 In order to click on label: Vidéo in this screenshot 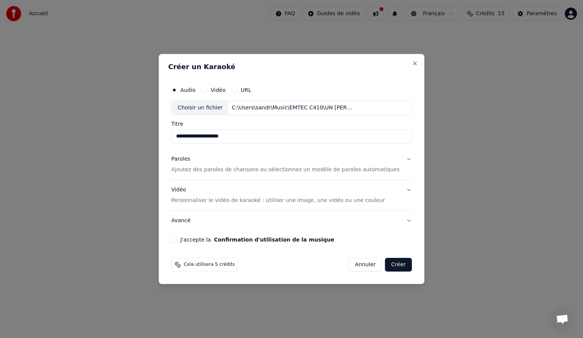, I will do `click(218, 90)`.